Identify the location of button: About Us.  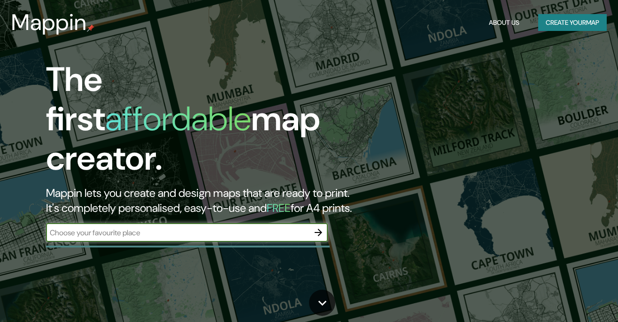
(504, 23).